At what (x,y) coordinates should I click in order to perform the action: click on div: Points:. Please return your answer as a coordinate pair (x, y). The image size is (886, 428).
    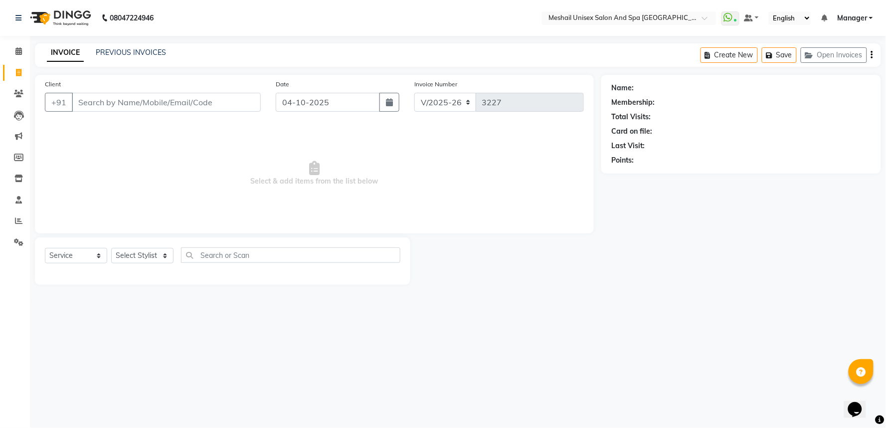
    Looking at the image, I should click on (622, 160).